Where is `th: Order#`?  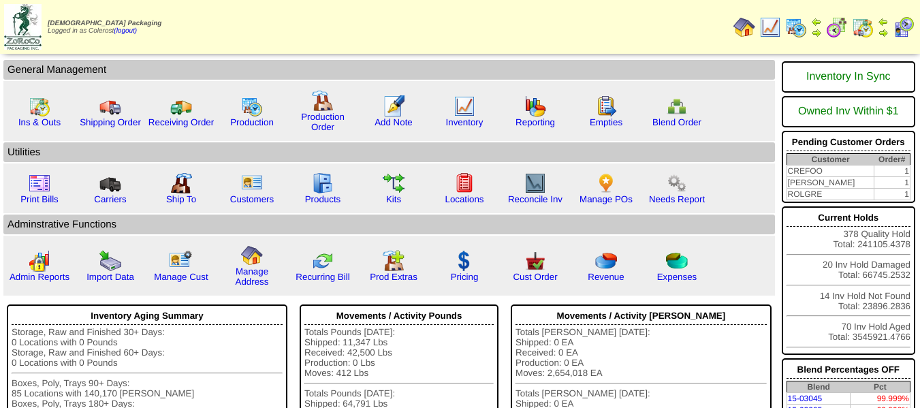 th: Order# is located at coordinates (892, 159).